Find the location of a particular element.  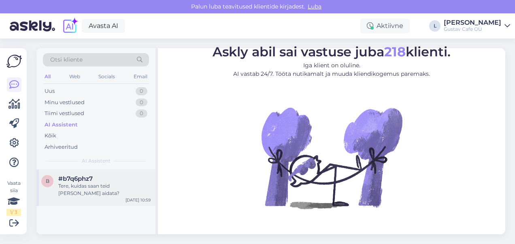

div: Gustav Cafe OÜ is located at coordinates (473, 29).